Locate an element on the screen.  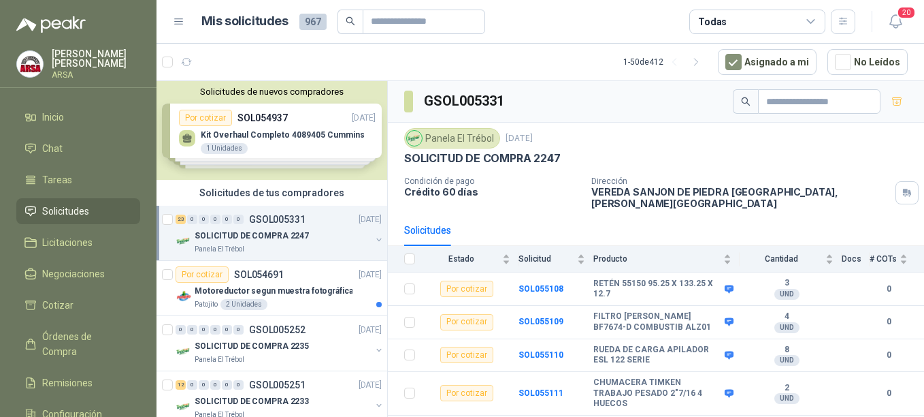
th: Docs is located at coordinates (856, 259).